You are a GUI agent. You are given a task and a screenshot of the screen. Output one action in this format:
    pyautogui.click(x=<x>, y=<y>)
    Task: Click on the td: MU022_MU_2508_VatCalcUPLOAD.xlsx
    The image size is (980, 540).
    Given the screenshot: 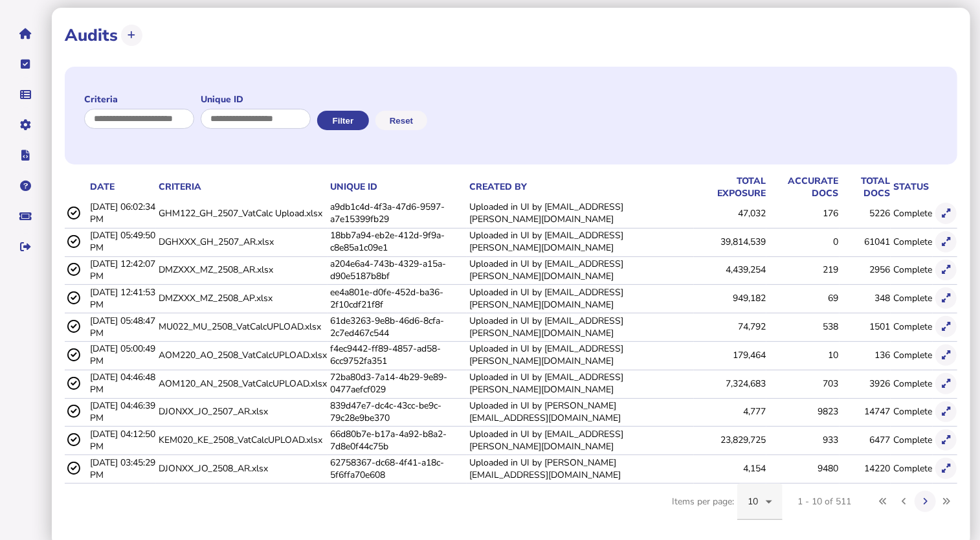 What is the action you would take?
    pyautogui.click(x=241, y=326)
    